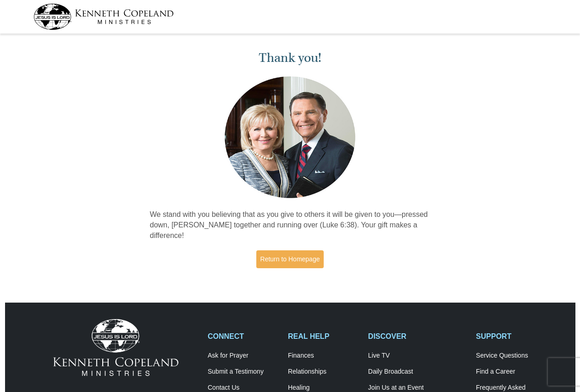  What do you see at coordinates (323, 336) in the screenshot?
I see `h2: REAL HELP` at bounding box center [323, 336].